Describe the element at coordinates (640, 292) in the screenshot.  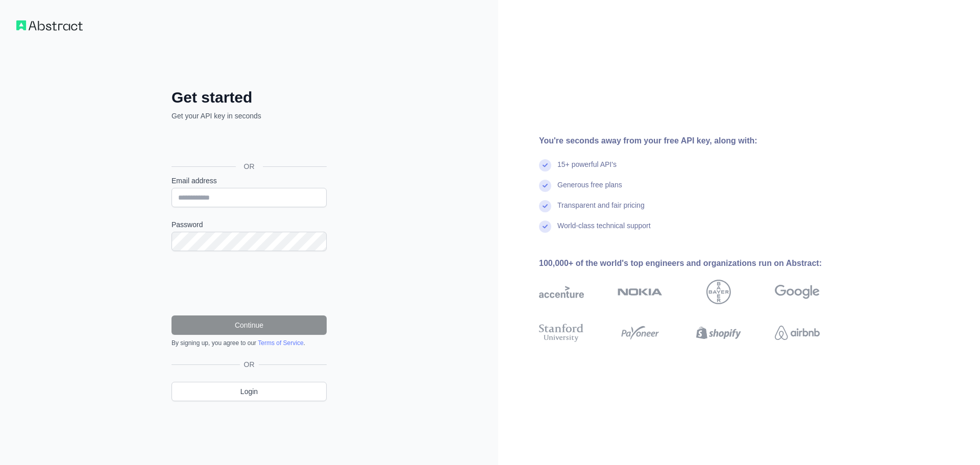
I see `img: nokia` at that location.